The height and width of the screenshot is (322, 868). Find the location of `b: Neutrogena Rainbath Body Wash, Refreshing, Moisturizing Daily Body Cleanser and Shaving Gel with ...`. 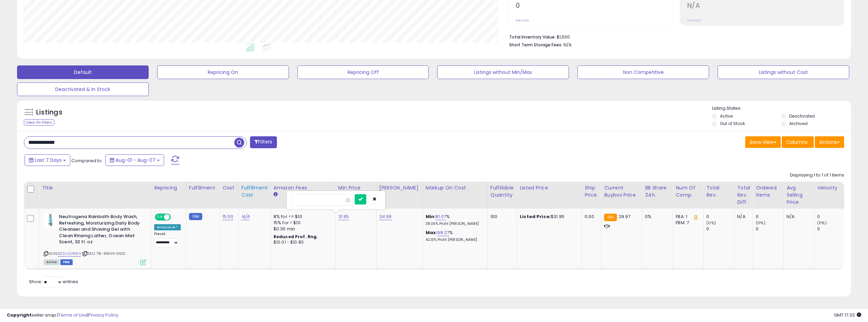

b: Neutrogena Rainbath Body Wash, Refreshing, Moisturizing Daily Body Cleanser and Shaving Gel with ... is located at coordinates (100, 231).